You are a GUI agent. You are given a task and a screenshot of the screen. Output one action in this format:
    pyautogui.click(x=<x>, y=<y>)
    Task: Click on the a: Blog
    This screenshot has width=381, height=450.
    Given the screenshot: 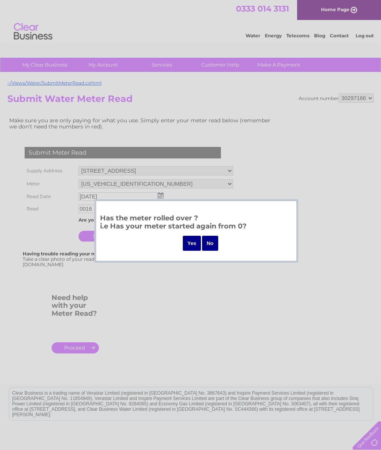 What is the action you would take?
    pyautogui.click(x=319, y=35)
    